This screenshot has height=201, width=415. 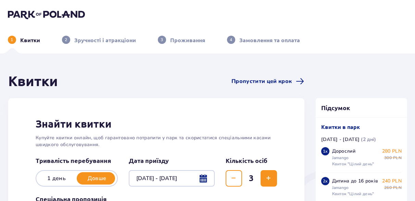 I want to click on div: 4Замовлення та оплата, so click(x=263, y=40).